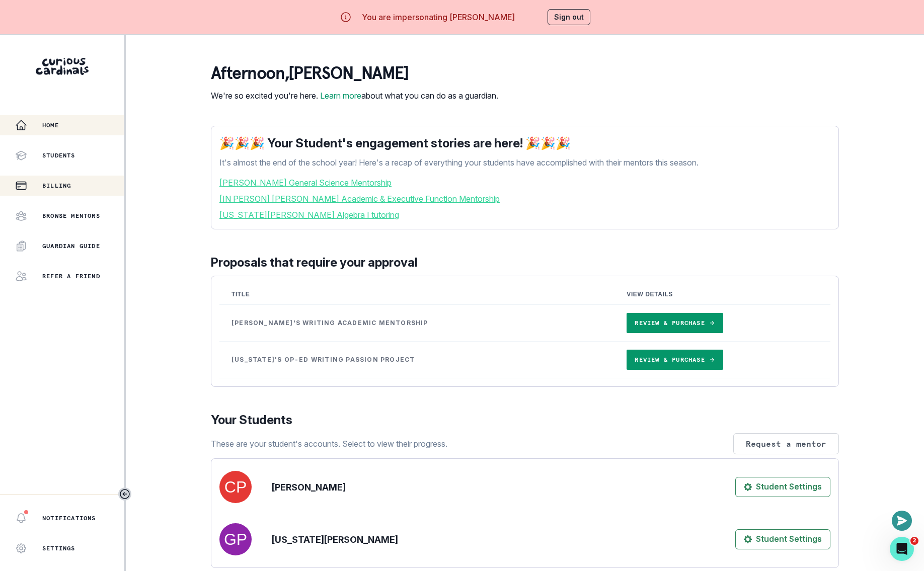 The image size is (924, 571). I want to click on p: Proposals that require your approval, so click(524, 263).